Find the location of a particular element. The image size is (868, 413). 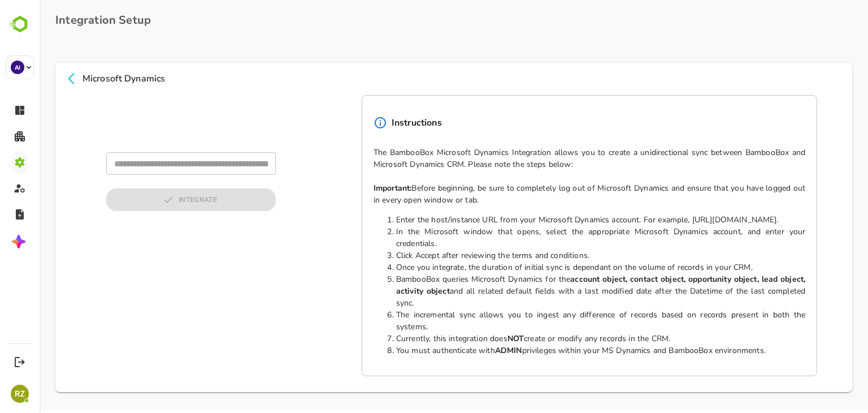

p: The BambooBox Microsoft Dynamics Integration allows you to create a unidirectional sync between B... is located at coordinates (550, 251).